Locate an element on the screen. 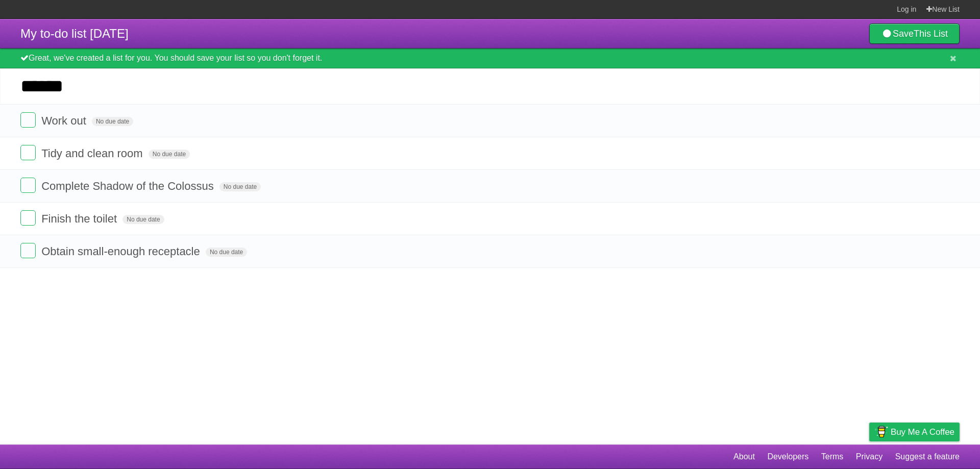  span: Finish the toilet is located at coordinates (80, 218).